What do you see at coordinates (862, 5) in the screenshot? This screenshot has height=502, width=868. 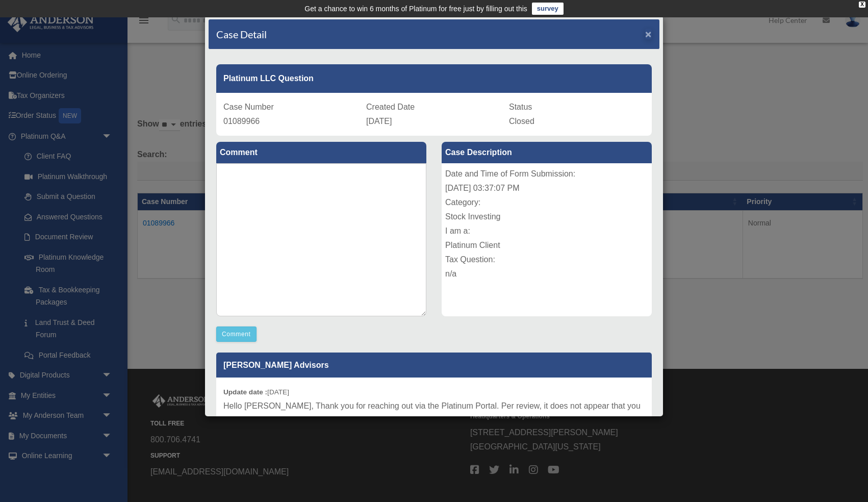 I see `div: close` at bounding box center [862, 5].